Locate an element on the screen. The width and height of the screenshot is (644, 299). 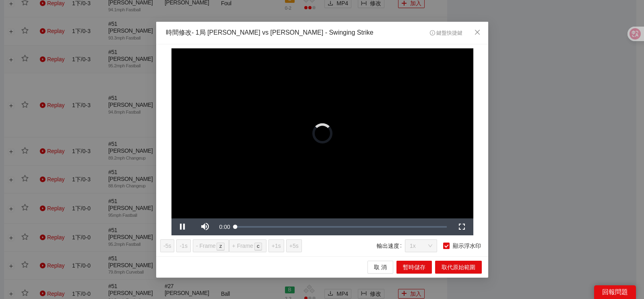
button: -1s is located at coordinates (183, 245).